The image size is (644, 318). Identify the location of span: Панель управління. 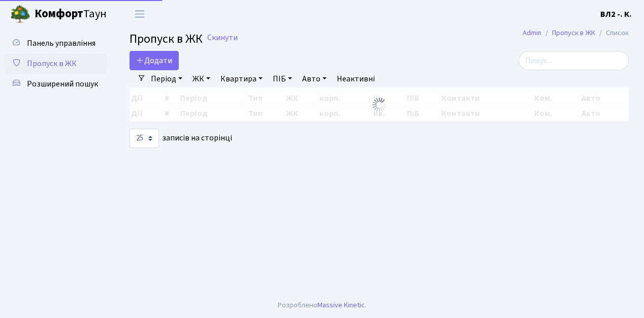
(61, 43).